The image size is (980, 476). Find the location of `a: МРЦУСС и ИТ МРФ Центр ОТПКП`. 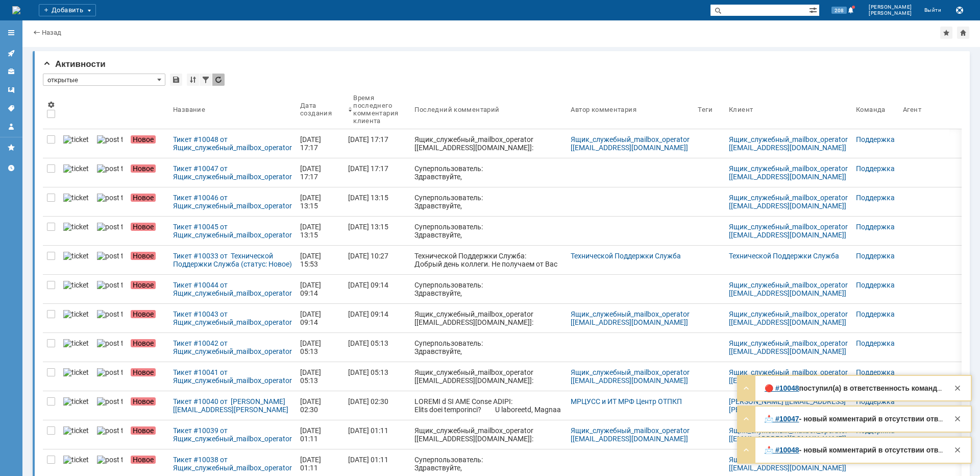

a: МРЦУСС и ИТ МРФ Центр ОТПКП is located at coordinates (626, 401).